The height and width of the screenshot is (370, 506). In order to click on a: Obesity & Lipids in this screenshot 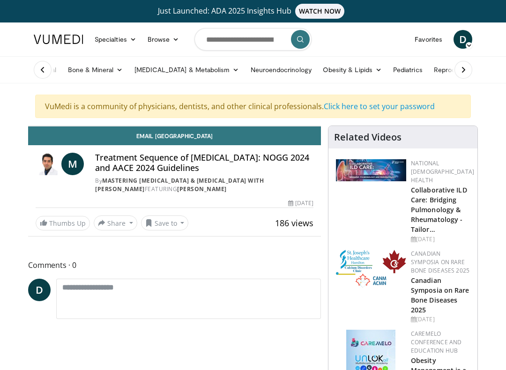, I will do `click(352, 70)`.